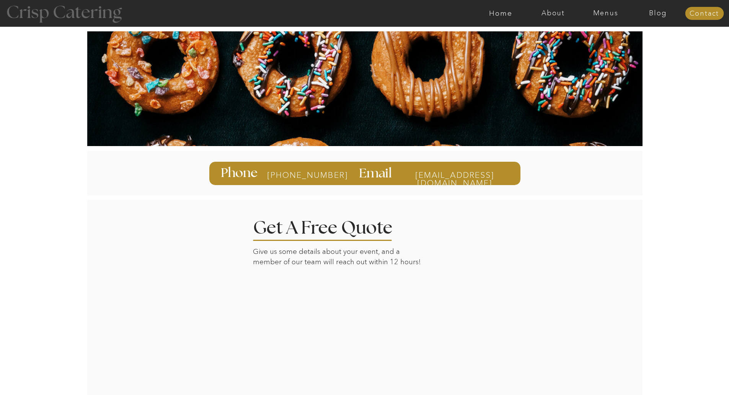 The height and width of the screenshot is (395, 729). Describe the element at coordinates (606, 13) in the screenshot. I see `a: Menus` at that location.